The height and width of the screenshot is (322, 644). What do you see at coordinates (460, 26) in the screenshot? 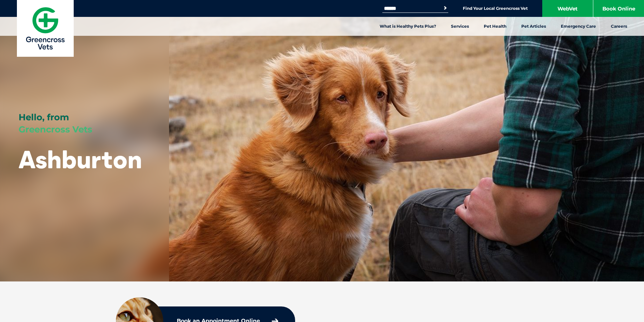
I see `a: Services` at bounding box center [460, 26].